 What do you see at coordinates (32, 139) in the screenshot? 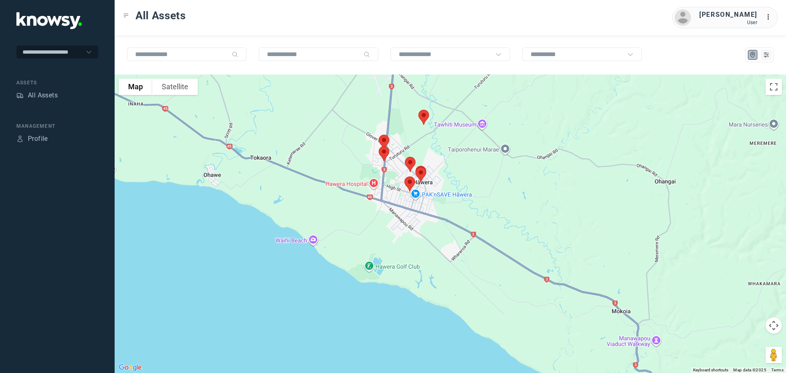
I see `a: ProfileProfile` at bounding box center [32, 139].